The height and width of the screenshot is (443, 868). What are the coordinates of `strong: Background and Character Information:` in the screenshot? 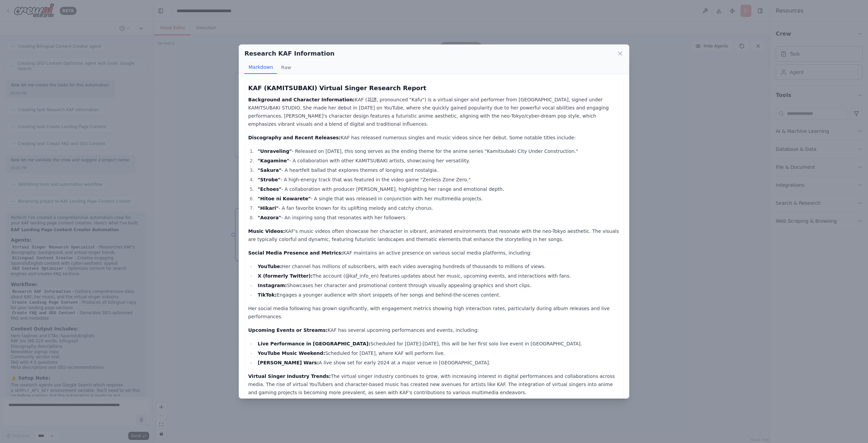 It's located at (301, 100).